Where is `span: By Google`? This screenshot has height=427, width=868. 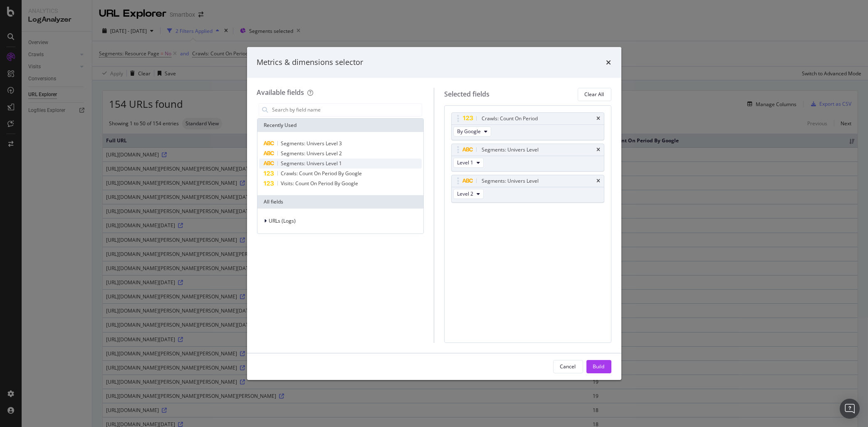 span: By Google is located at coordinates (469, 131).